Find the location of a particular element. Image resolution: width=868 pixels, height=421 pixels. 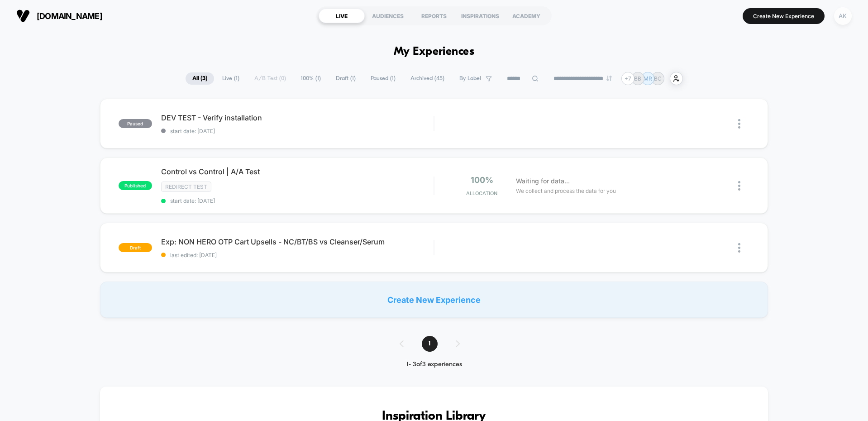

div: + 7 is located at coordinates (628, 78).